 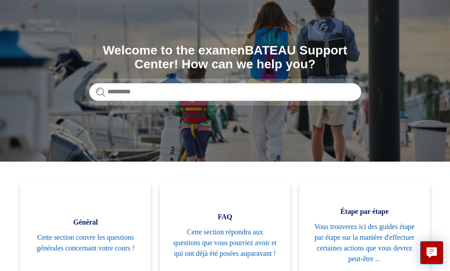 What do you see at coordinates (85, 222) in the screenshot?
I see `span: Général` at bounding box center [85, 222].